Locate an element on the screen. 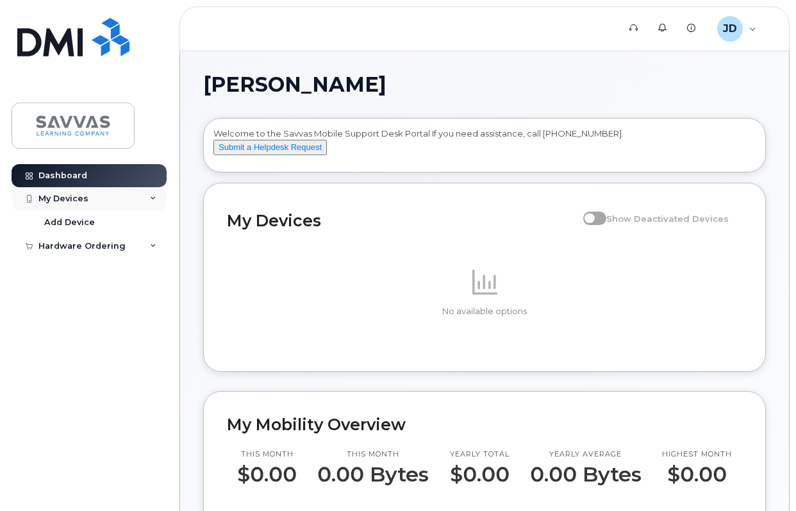  span: Show Deactivated Devices is located at coordinates (667, 219).